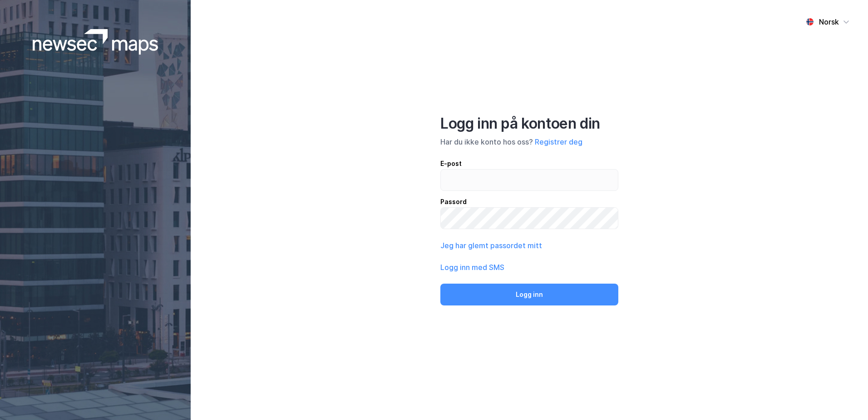 This screenshot has width=868, height=420. What do you see at coordinates (846, 398) in the screenshot?
I see `div: Chat Widget` at bounding box center [846, 398].